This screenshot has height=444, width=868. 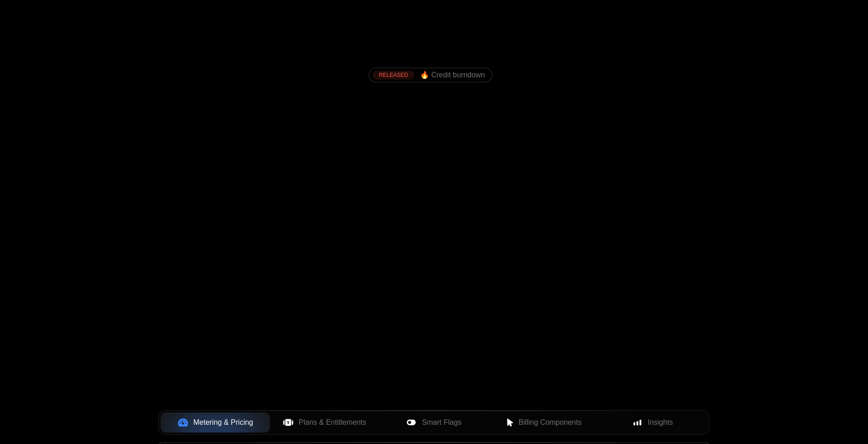 What do you see at coordinates (434, 423) in the screenshot?
I see `button: Smart Flags` at bounding box center [434, 423].